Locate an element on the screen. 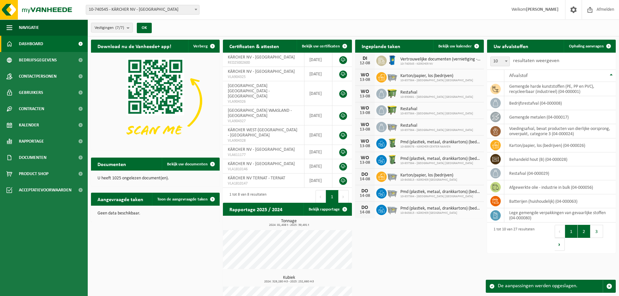 This screenshot has height=296, width=619. img: WB-0240-HPE-BE-09 is located at coordinates (392, 60).